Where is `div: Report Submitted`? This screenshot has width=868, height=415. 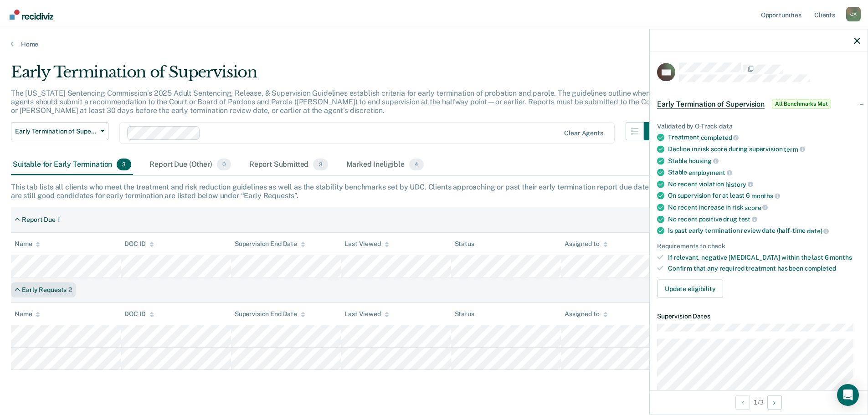
div: Report Submitted is located at coordinates (288, 165).